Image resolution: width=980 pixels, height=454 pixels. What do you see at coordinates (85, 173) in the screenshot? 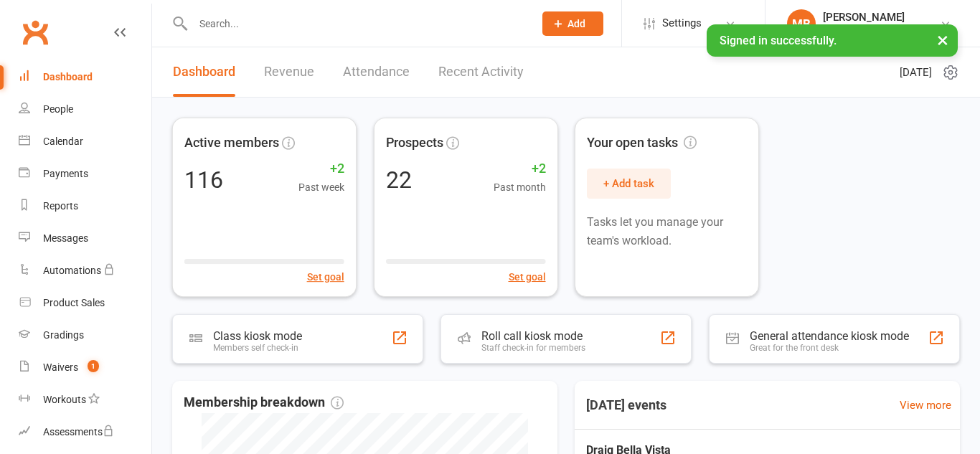
I see `a: Payments` at bounding box center [85, 173].